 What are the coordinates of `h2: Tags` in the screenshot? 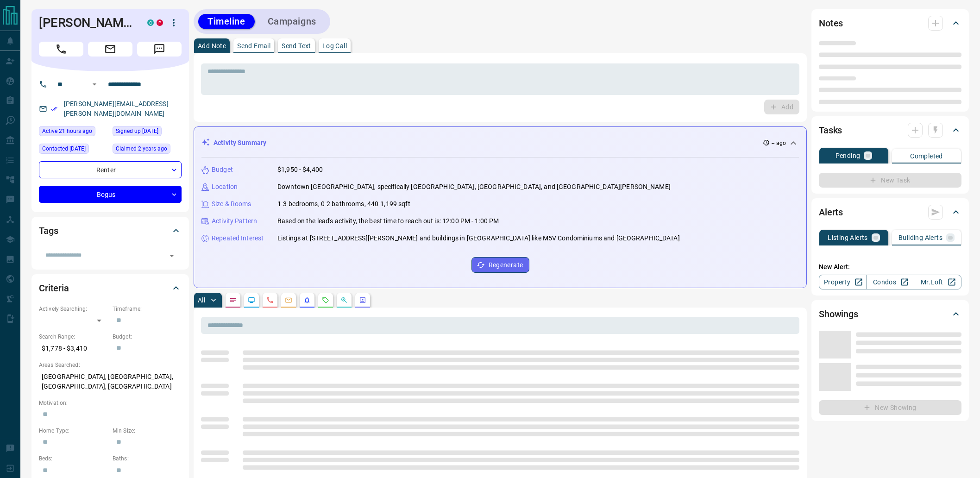 It's located at (48, 231).